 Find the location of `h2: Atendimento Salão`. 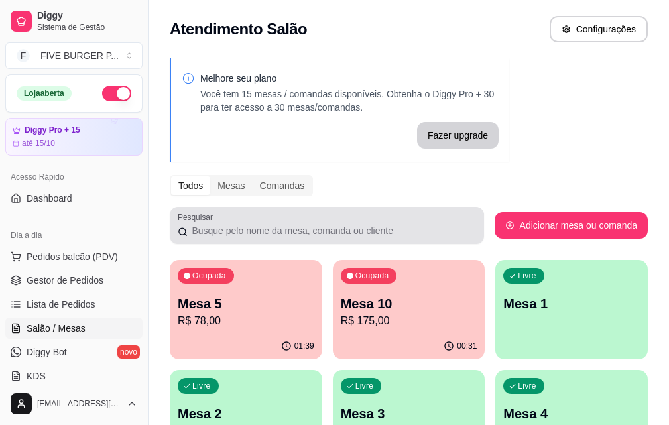

h2: Atendimento Salão is located at coordinates (238, 29).